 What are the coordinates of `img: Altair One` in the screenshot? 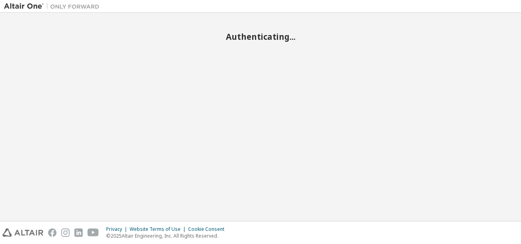 It's located at (54, 6).